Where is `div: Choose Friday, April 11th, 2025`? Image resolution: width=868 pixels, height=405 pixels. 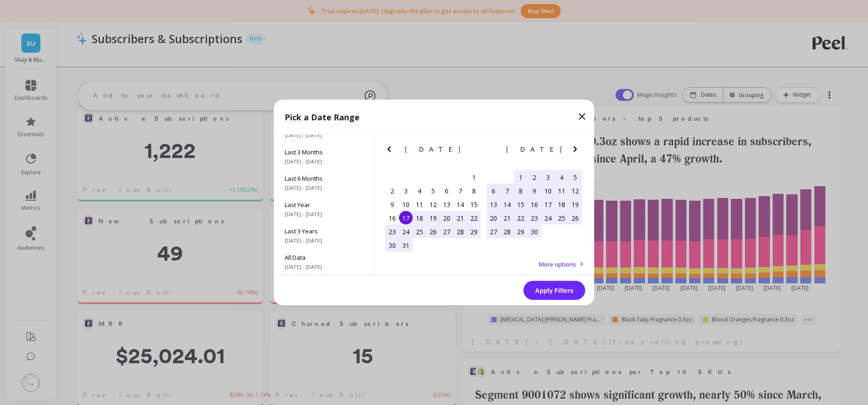 div: Choose Friday, April 11th, 2025 is located at coordinates (561, 190).